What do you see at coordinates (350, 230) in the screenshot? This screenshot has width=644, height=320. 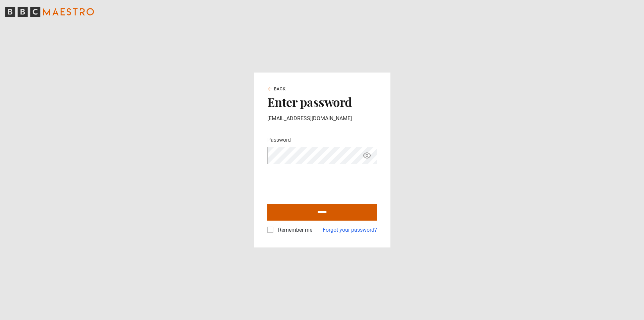 I see `a: Forgot your password?` at bounding box center [350, 230].